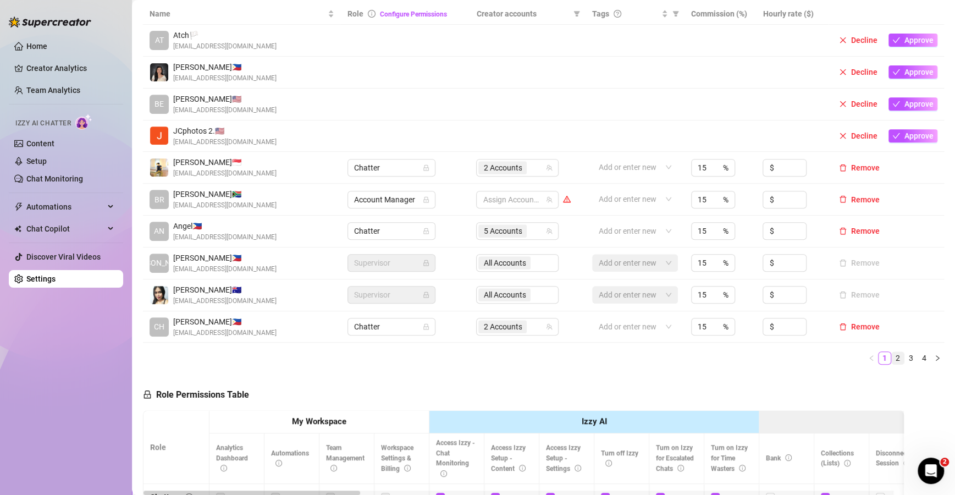 The image size is (955, 495). What do you see at coordinates (522, 14) in the screenshot?
I see `span: Creator accounts` at bounding box center [522, 14].